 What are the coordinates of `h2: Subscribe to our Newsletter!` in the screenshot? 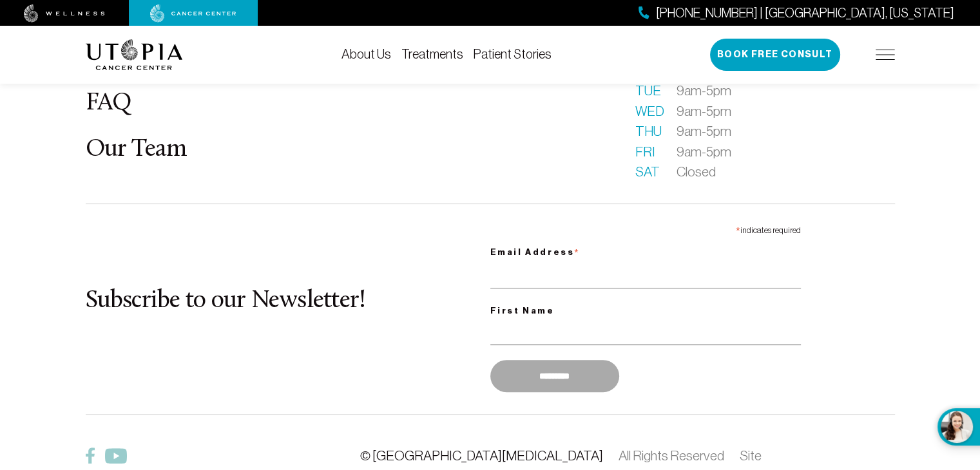 It's located at (288, 301).